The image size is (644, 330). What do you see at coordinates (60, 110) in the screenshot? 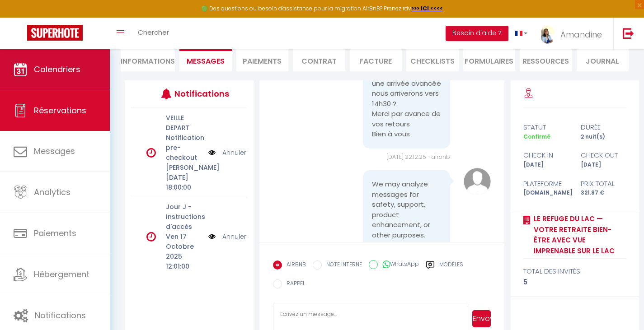
I see `span: Réservations` at bounding box center [60, 110].